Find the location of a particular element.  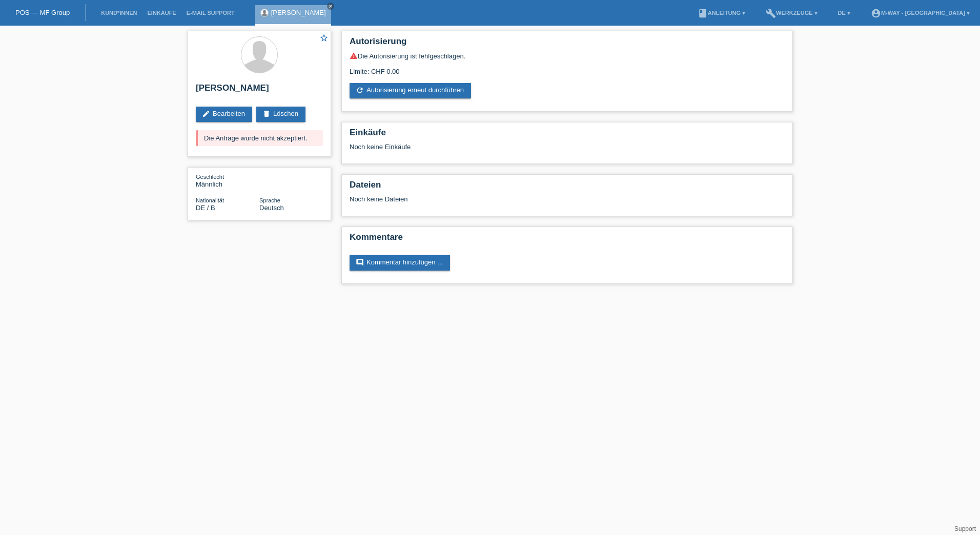

a: star_border is located at coordinates (324, 39).